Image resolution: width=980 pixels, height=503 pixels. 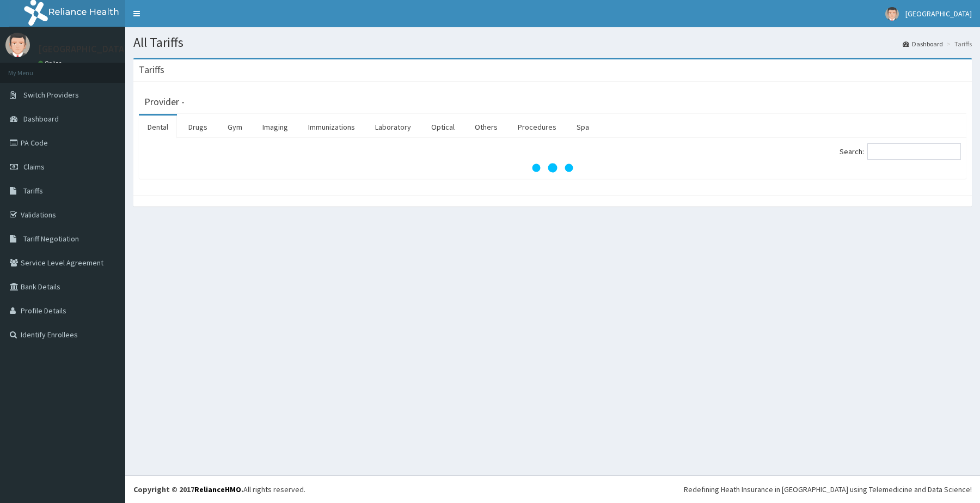 What do you see at coordinates (900, 151) in the screenshot?
I see `label: Search:` at bounding box center [900, 151].